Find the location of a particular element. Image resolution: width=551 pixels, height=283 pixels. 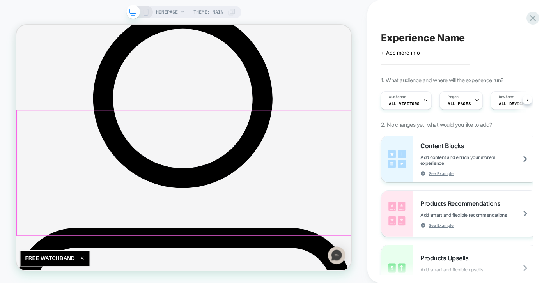

span: 1. What audience and where will the experience run? is located at coordinates (441, 80).